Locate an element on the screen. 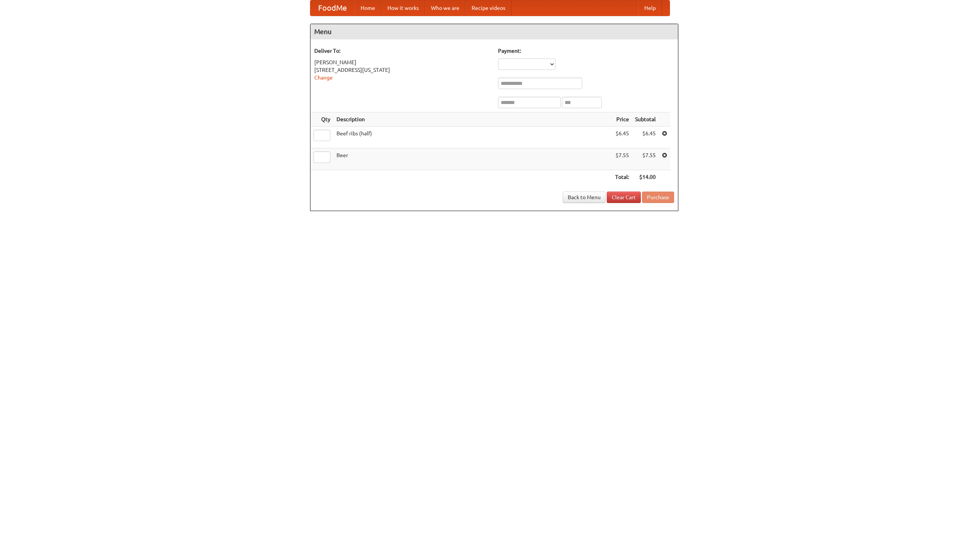 The image size is (980, 541). a: Who we are is located at coordinates (445, 8).